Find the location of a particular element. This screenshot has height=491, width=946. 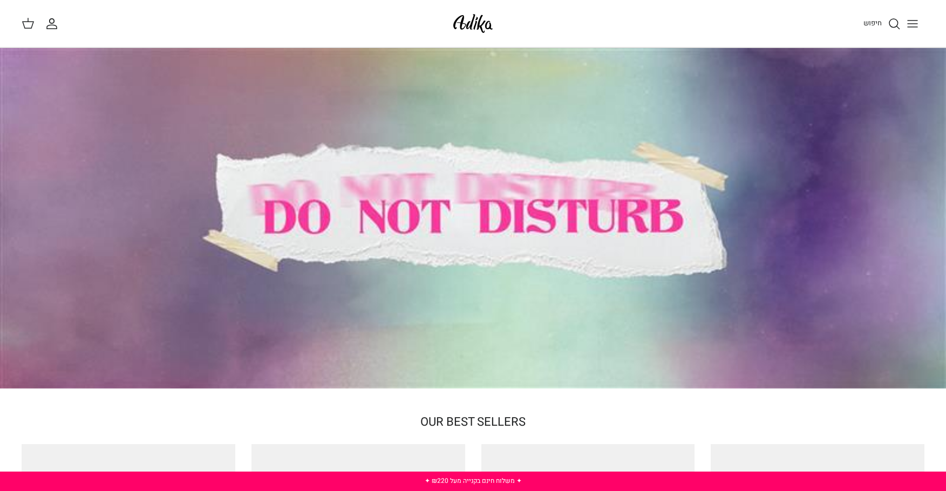

a: OUR BEST SELLERS is located at coordinates (473, 422).